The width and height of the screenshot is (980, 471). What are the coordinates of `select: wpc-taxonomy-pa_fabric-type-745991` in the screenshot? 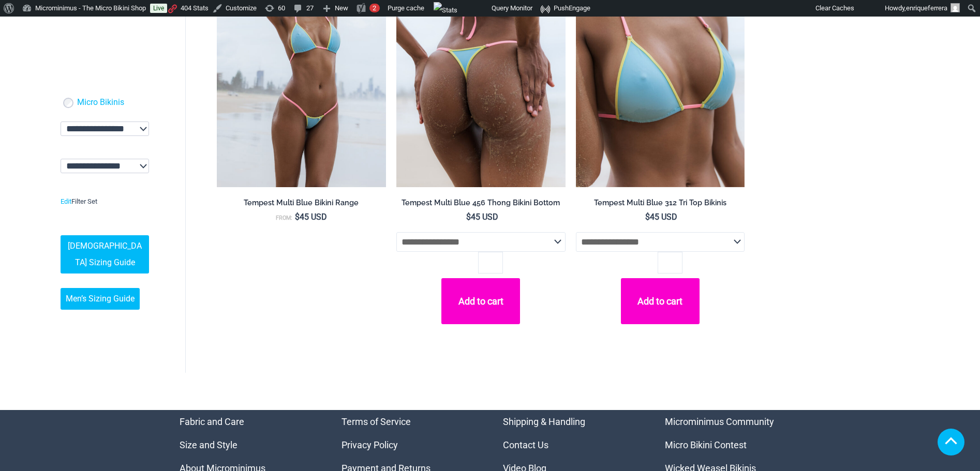 It's located at (105, 129).